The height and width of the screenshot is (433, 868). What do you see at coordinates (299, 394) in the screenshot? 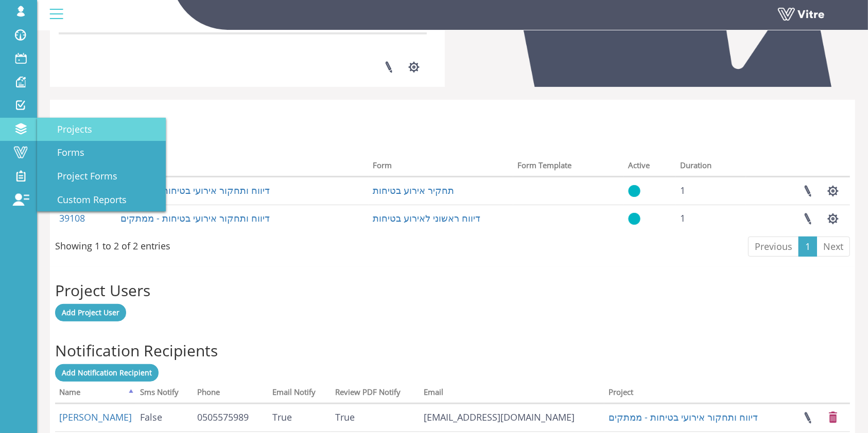
I see `th: Email Notify` at bounding box center [299, 394].